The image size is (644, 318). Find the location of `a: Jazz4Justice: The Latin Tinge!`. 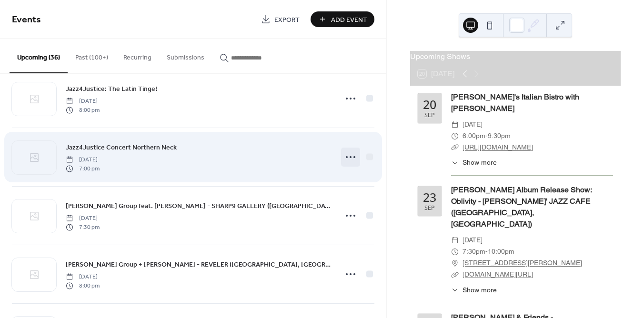

a: Jazz4Justice: The Latin Tinge! is located at coordinates (111, 89).